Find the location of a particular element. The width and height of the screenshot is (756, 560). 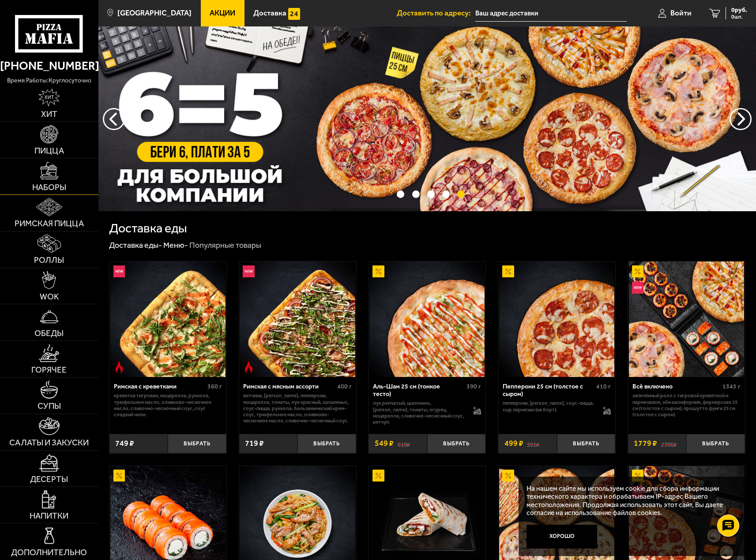

img: Аль-Шам 25 см (тонкое тесто) is located at coordinates (426, 319).